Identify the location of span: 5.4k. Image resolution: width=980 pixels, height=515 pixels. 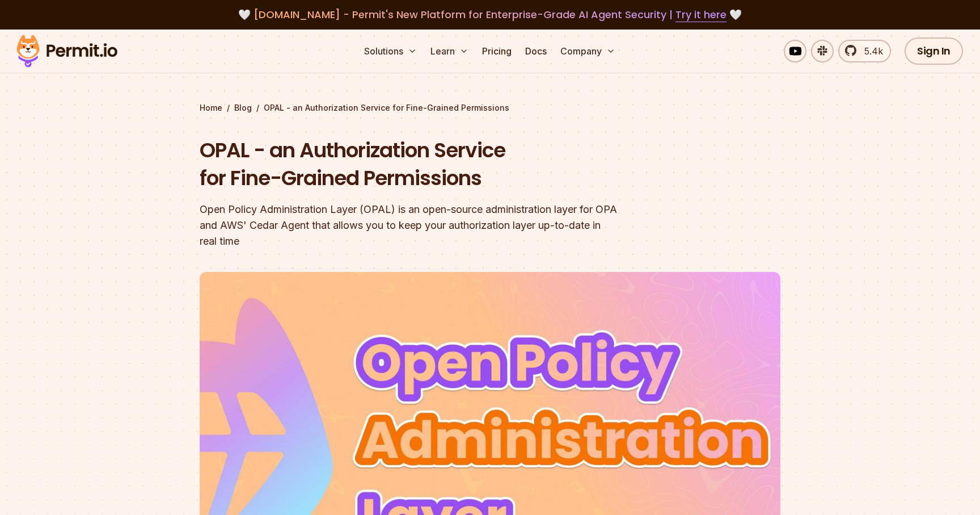
(870, 51).